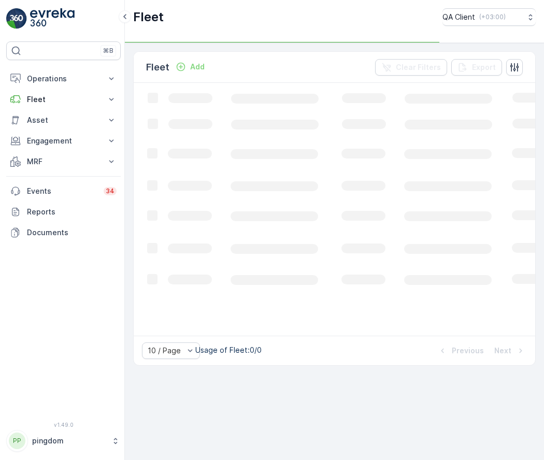 Image resolution: width=544 pixels, height=460 pixels. I want to click on a: Events34, so click(63, 191).